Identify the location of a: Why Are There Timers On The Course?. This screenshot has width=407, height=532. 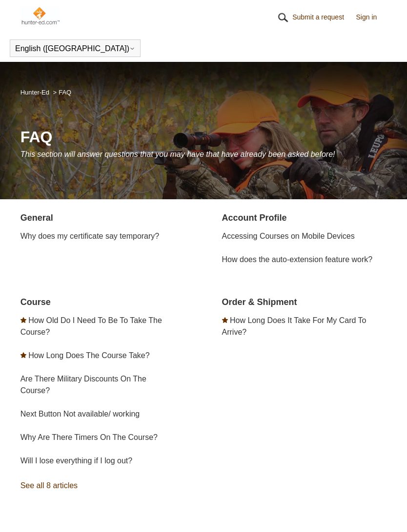
(89, 437).